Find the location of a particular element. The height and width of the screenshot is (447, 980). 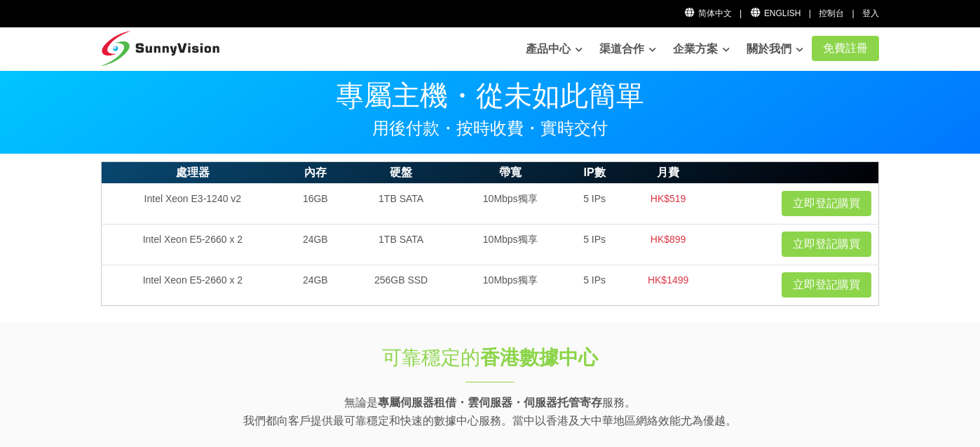

a: 控制台 is located at coordinates (831, 14).